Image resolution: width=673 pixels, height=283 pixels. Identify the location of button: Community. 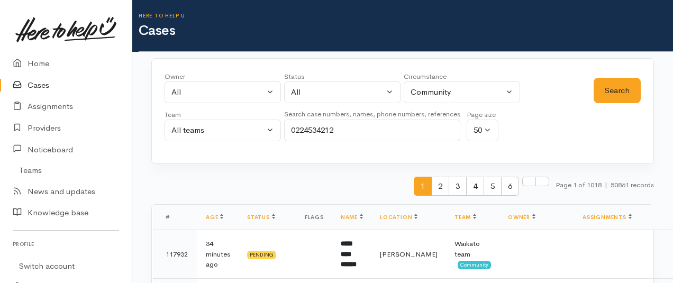
(462, 92).